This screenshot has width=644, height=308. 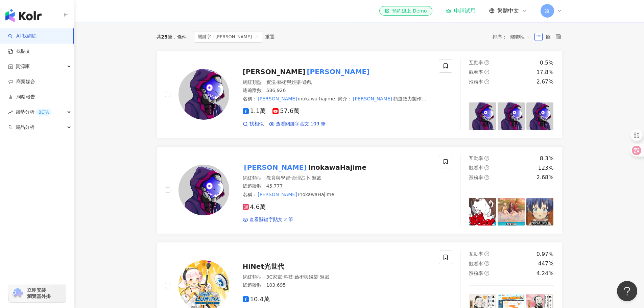 What do you see at coordinates (514, 37) in the screenshot?
I see `div: 排序：` at bounding box center [514, 37].